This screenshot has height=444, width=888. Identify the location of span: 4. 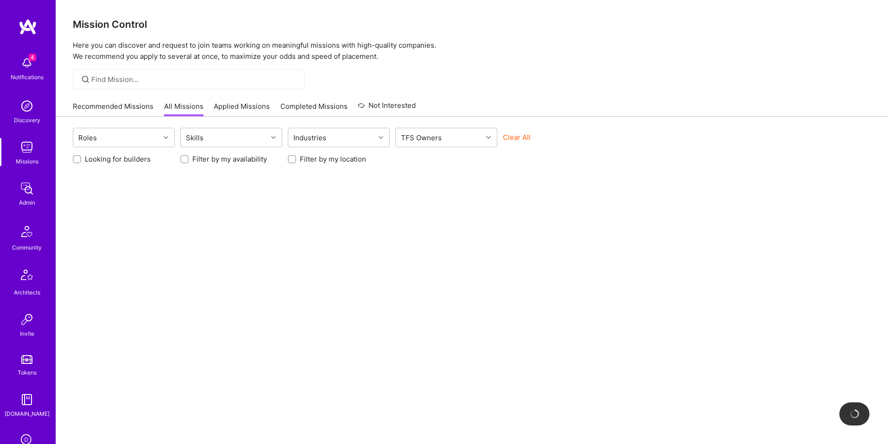
(32, 57).